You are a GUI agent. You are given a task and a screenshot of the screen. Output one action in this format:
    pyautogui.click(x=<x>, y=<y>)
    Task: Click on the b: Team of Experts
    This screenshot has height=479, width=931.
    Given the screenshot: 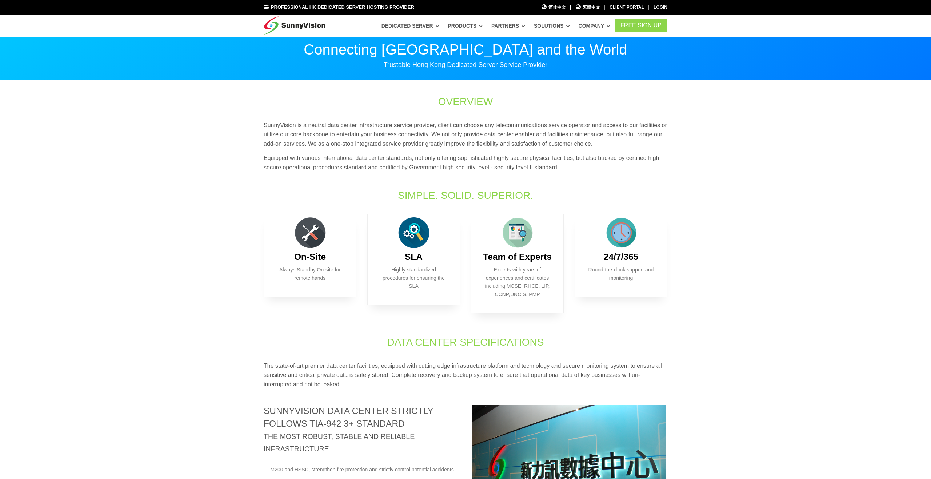 What is the action you would take?
    pyautogui.click(x=517, y=257)
    